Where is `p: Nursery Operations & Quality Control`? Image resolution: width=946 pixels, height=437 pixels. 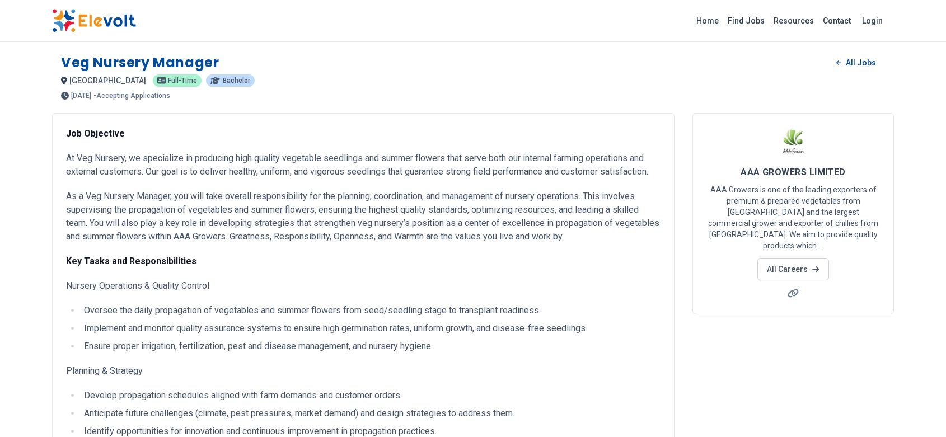
p: Nursery Operations & Quality Control is located at coordinates (363, 286).